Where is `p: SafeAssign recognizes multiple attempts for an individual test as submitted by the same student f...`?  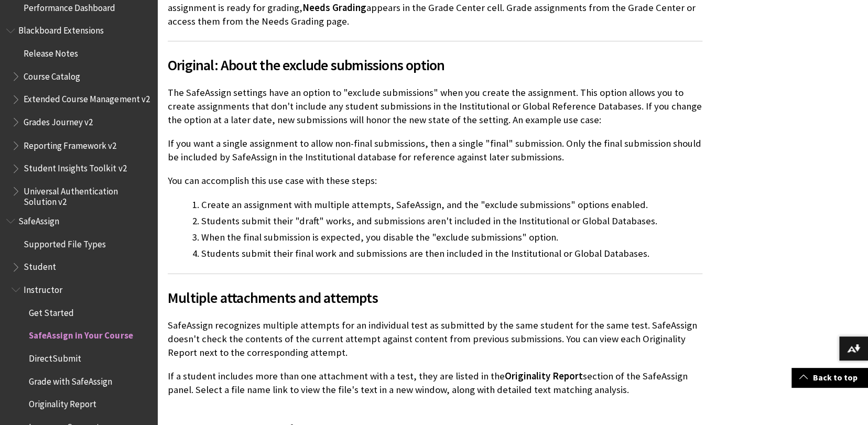
p: SafeAssign recognizes multiple attempts for an individual test as submitted by the same student f... is located at coordinates (434, 339).